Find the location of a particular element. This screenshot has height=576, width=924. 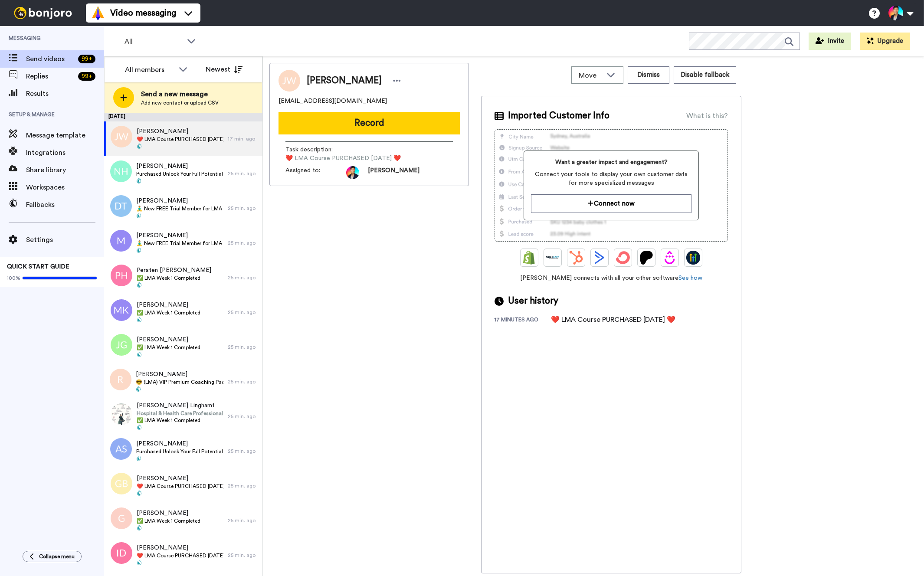

span: Message template is located at coordinates (65, 135).